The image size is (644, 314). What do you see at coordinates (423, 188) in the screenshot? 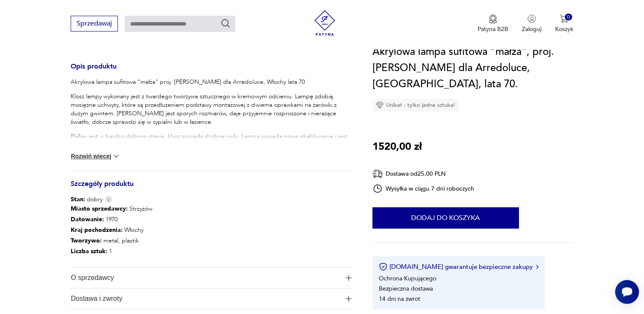
I see `div: Wysyłka w ciągu 7 dni roboczych` at bounding box center [423, 188].